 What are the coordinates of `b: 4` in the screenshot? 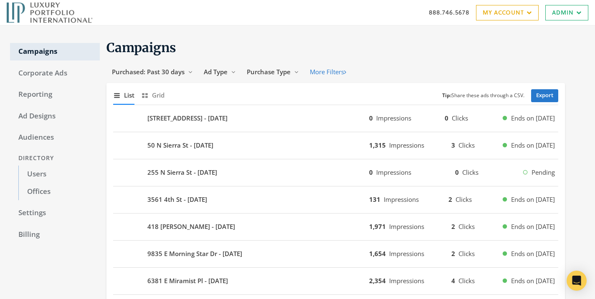 It's located at (453, 281).